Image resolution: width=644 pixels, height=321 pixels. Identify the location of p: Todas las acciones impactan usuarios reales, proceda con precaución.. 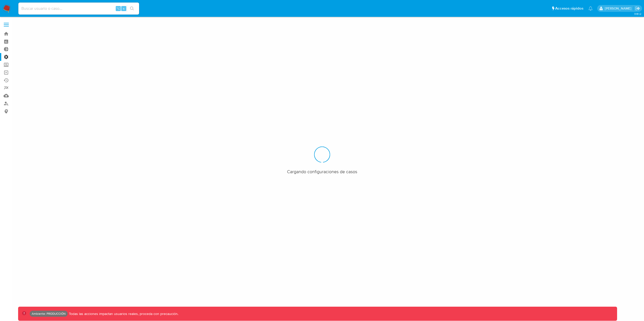
(123, 314).